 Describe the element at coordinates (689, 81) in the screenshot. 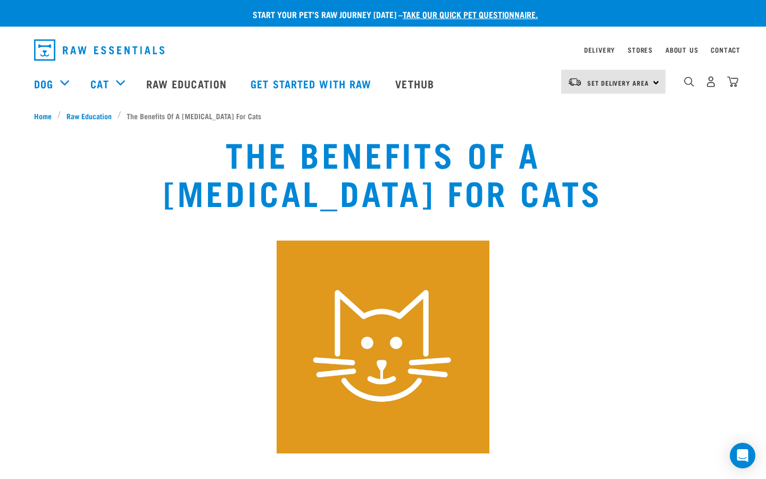

I see `img: home-icon-1@2x.png` at that location.